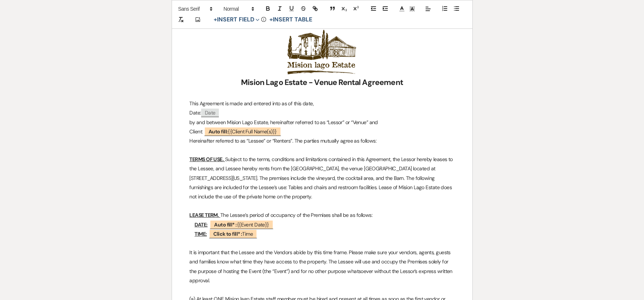  What do you see at coordinates (322, 178) in the screenshot?
I see `p: Subject to the terms, conditions and limitations contained in this Agreement, the Lessor hereby l...` at bounding box center [322, 178].